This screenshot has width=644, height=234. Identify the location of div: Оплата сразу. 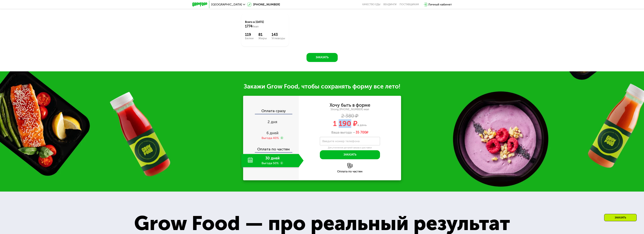
(271, 111).